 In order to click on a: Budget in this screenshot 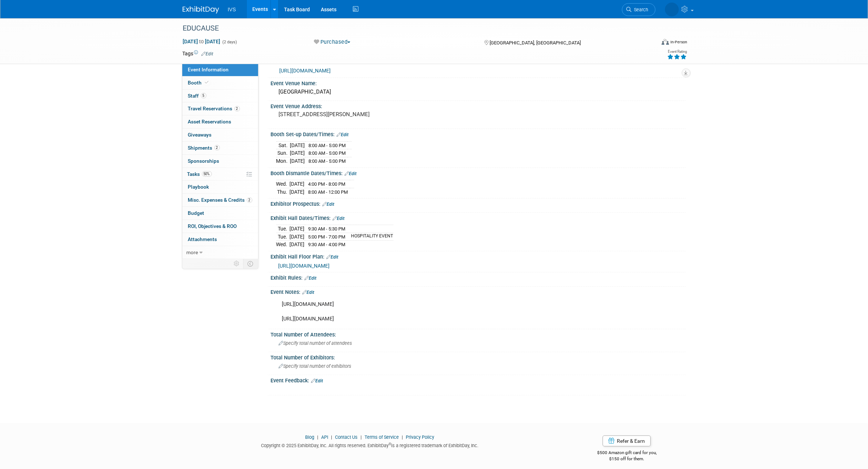, I will do `click(220, 213)`.